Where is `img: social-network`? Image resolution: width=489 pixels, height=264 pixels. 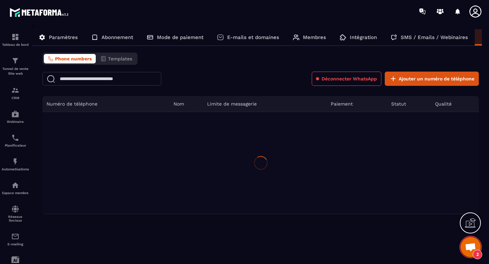
img: social-network is located at coordinates (15, 209).